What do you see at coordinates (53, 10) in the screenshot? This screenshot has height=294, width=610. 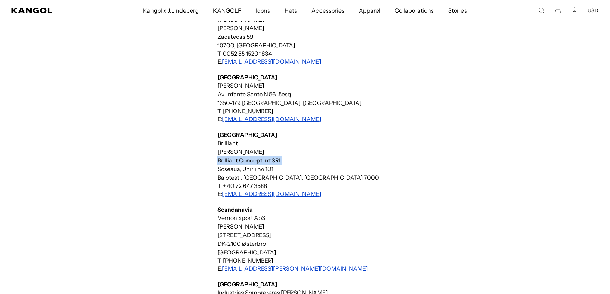 I see `a: Kangol` at bounding box center [53, 10].